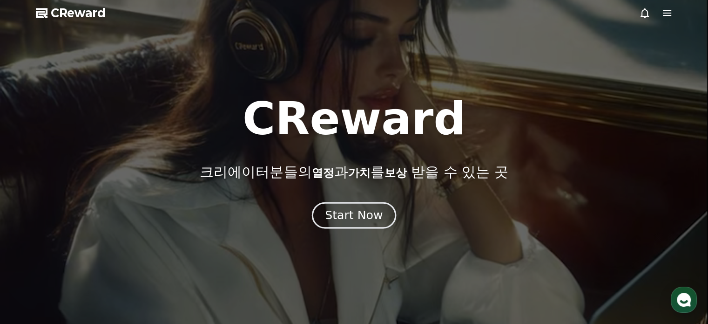  I want to click on span: 가치, so click(359, 173).